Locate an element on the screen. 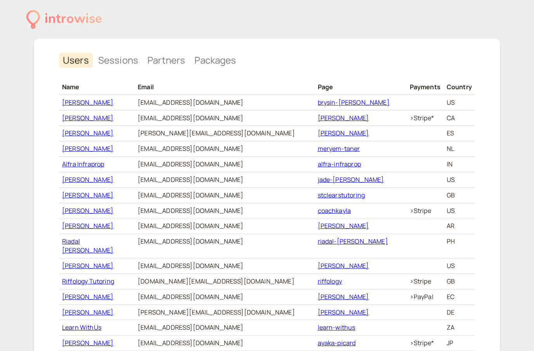 The image size is (534, 351). a: meryem-taner is located at coordinates (339, 149).